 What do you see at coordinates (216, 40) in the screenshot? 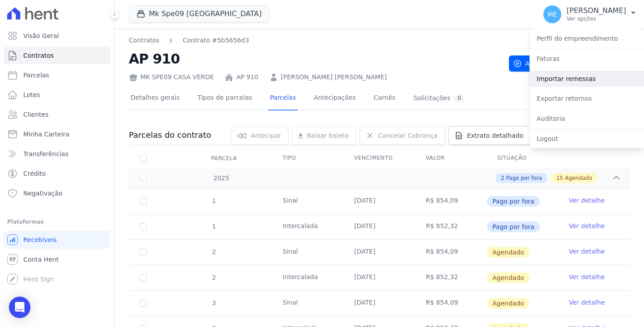
I see `a: Contrato #5b5656d3` at bounding box center [216, 40].